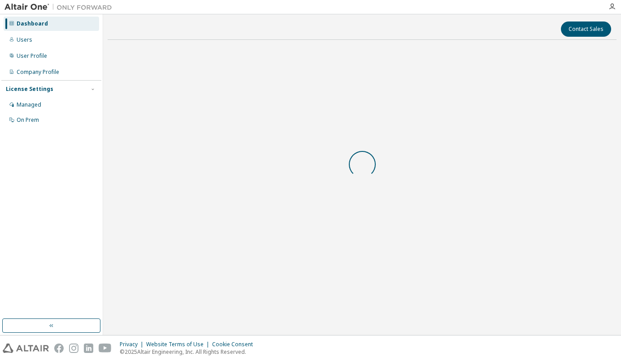  What do you see at coordinates (38, 72) in the screenshot?
I see `div: Company Profile` at bounding box center [38, 72].